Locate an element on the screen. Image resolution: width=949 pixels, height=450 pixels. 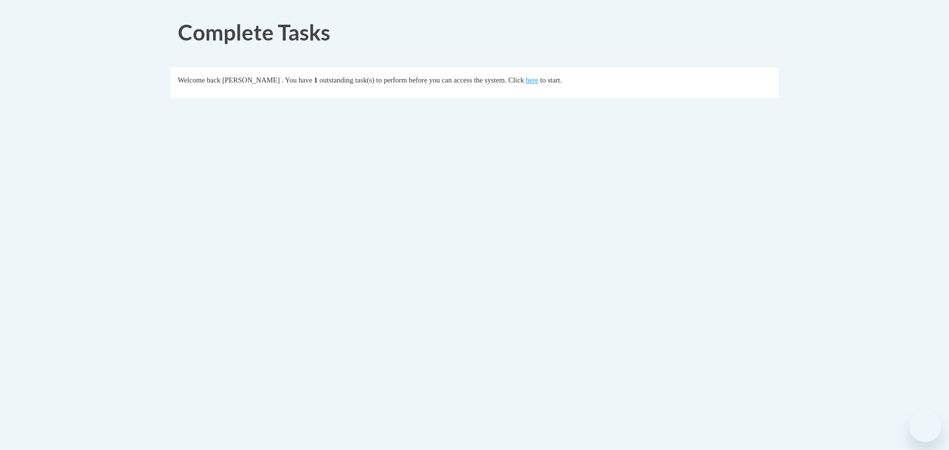
span: . You have is located at coordinates (297, 80).